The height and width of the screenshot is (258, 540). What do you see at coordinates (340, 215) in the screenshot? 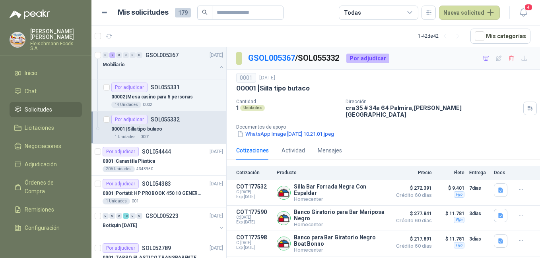
I see `p: Banco Giratorio para Bar Mariposa Negro` at bounding box center [340, 215].